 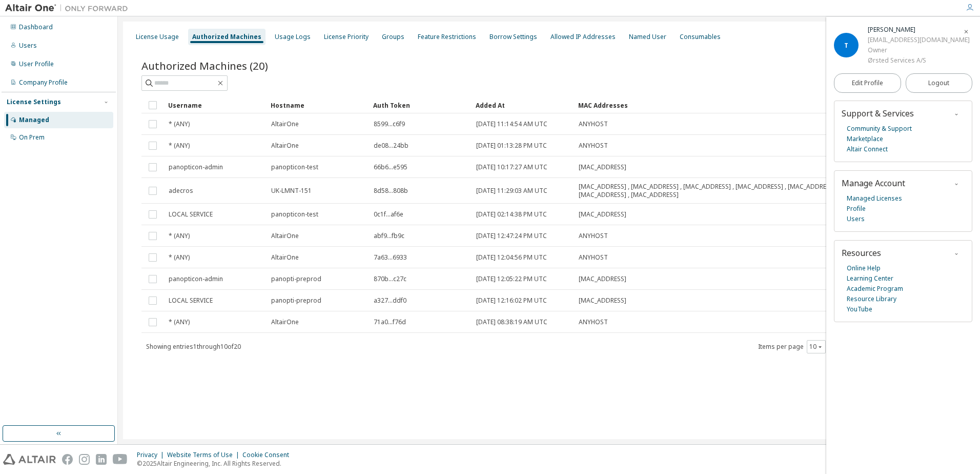 What do you see at coordinates (292, 37) in the screenshot?
I see `div: Usage Logs` at bounding box center [292, 37].